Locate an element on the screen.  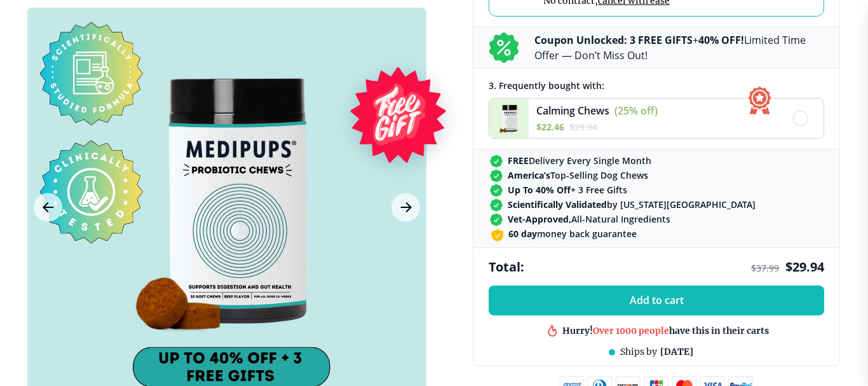
button: Previous Image is located at coordinates (48, 207).